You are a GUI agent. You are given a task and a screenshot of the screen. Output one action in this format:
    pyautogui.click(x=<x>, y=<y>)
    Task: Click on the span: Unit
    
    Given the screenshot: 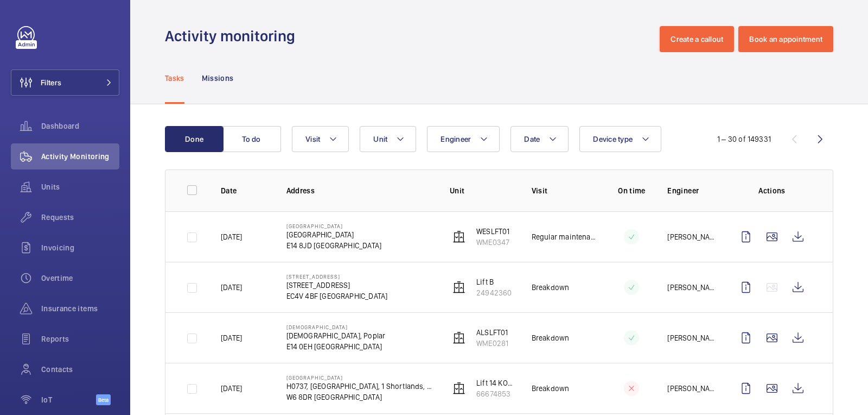 What is the action you would take?
    pyautogui.click(x=380, y=139)
    